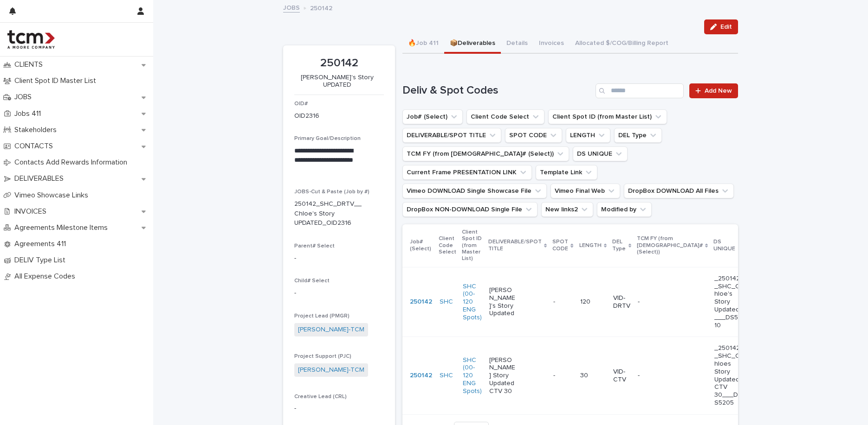 This screenshot has height=425, width=868. What do you see at coordinates (728, 302) in the screenshot?
I see `p: _250142_SHC_Chloe's Story Updated___DS5110` at bounding box center [728, 302].